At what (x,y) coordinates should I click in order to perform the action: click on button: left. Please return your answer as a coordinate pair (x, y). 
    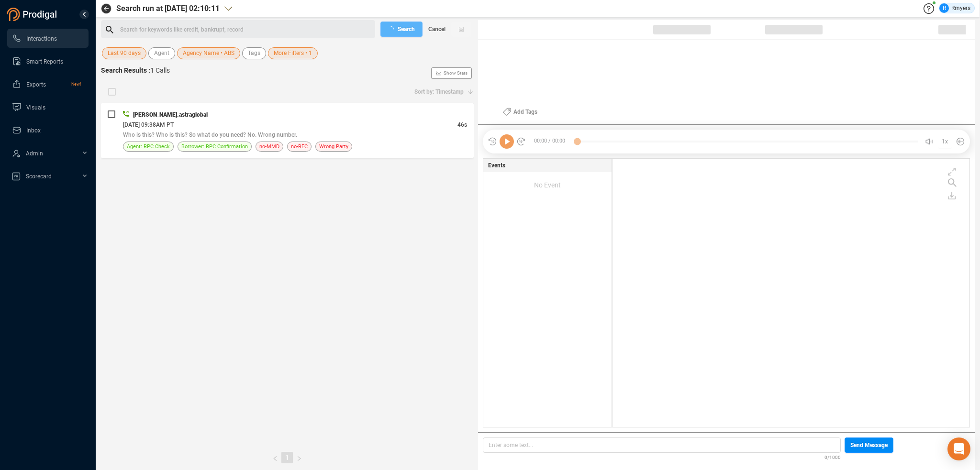
    Looking at the image, I should click on (275, 458).